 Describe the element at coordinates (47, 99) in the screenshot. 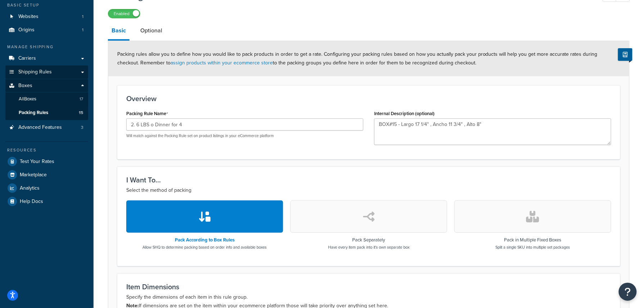

I see `a: AllBoxes17` at that location.